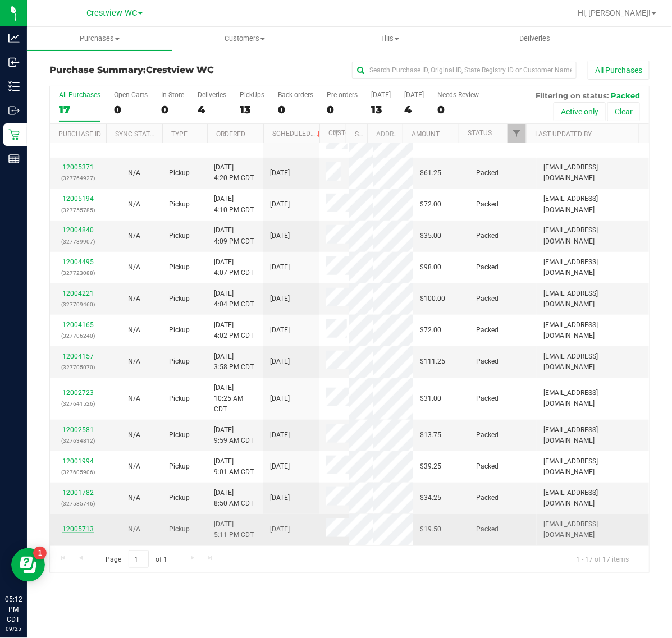 The height and width of the screenshot is (638, 672). What do you see at coordinates (139, 559) in the screenshot?
I see `input: 1` at bounding box center [139, 559].